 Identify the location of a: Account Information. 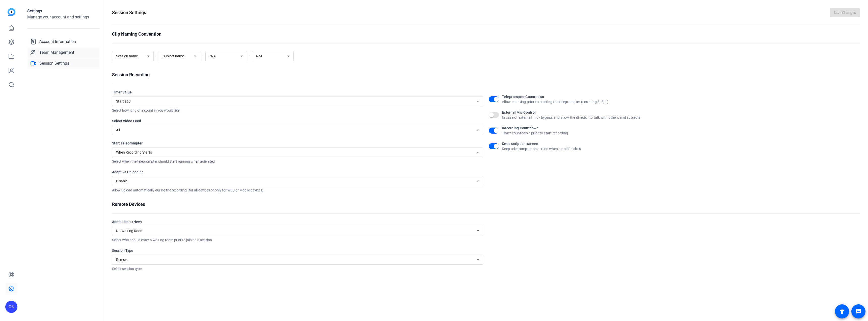
(63, 42).